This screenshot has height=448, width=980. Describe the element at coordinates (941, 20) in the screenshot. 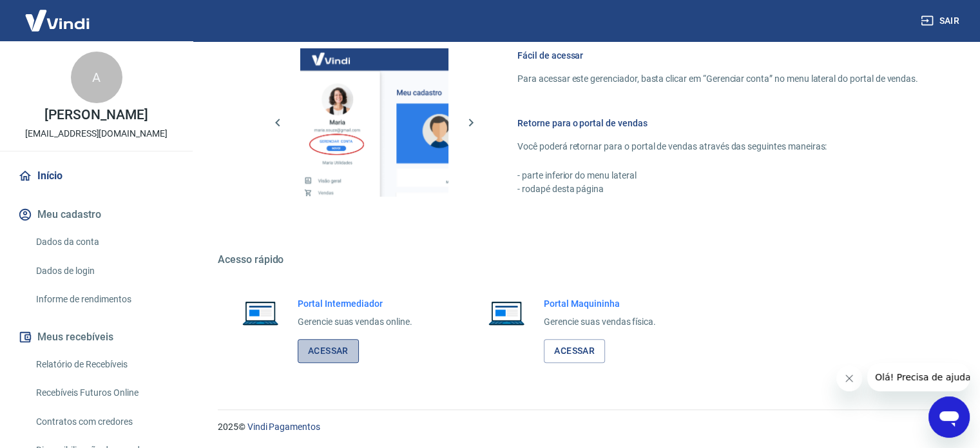

I see `button: Sair` at that location.